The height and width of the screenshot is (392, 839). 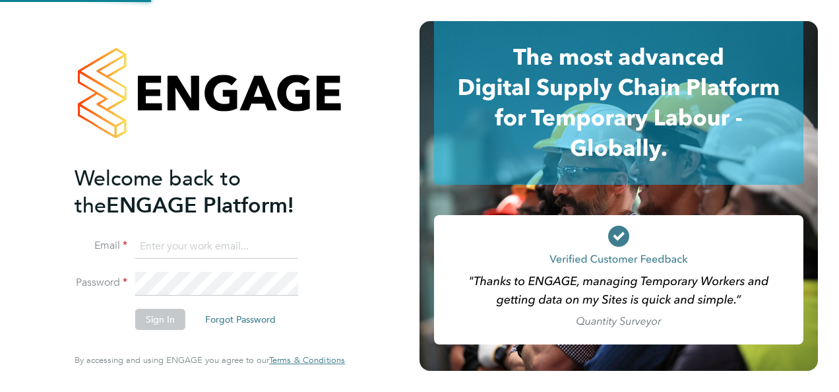 I want to click on button: Sign In, so click(x=160, y=319).